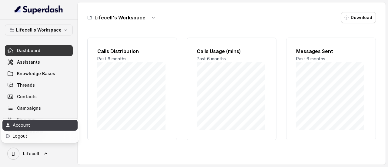 The image size is (388, 167). I want to click on span: Lifecell, so click(31, 154).